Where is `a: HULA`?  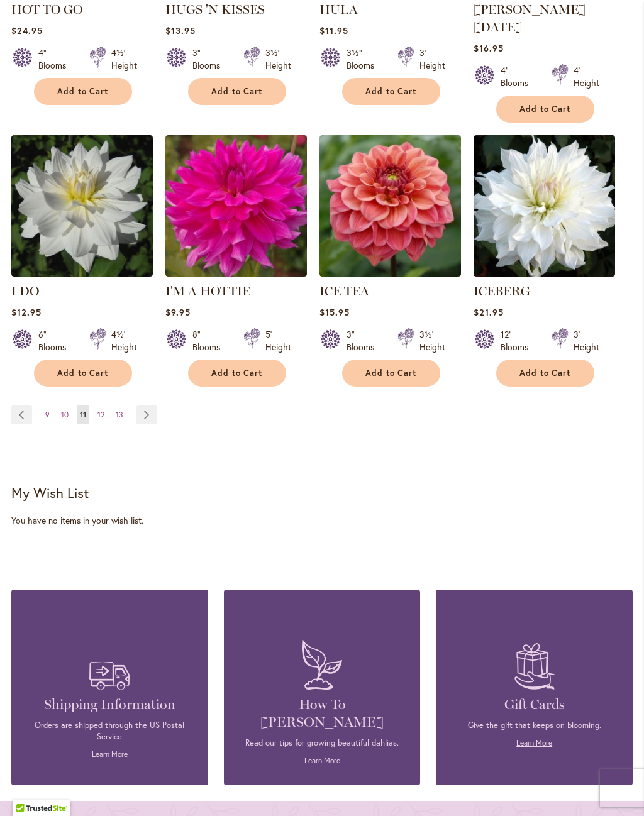 a: HULA is located at coordinates (339, 9).